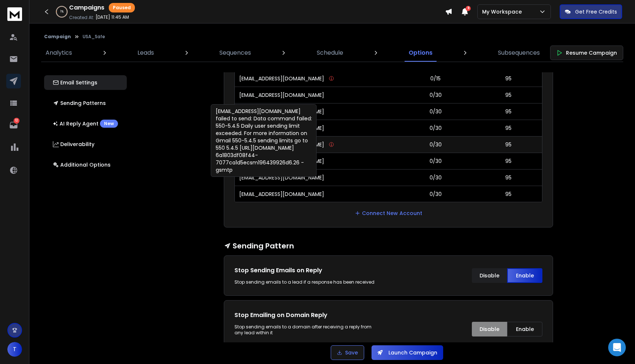 The height and width of the screenshot is (364, 635). Describe the element at coordinates (85, 103) in the screenshot. I see `button: Sending Patterns` at that location.